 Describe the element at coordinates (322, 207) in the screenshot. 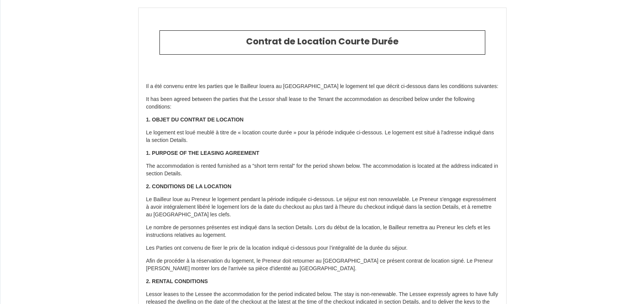

I see `p: Le Bailleur loue au Preneur le logement pendant la période indiquée ci-dessous. Le séjour est non...` at that location.